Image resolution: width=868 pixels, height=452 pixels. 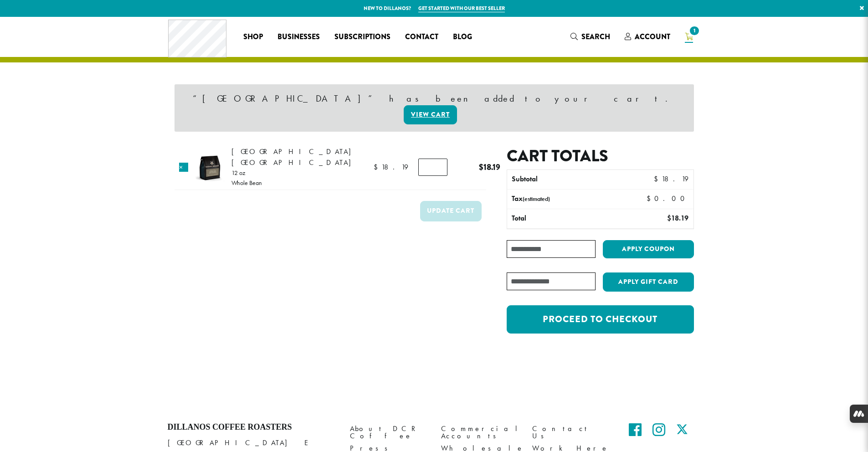 What do you see at coordinates (462, 37) in the screenshot?
I see `span: Blog` at bounding box center [462, 37].